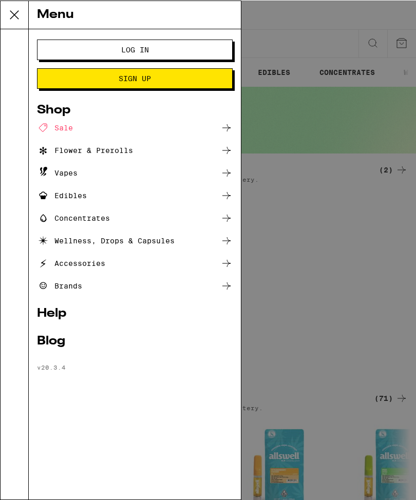  Describe the element at coordinates (135, 78) in the screenshot. I see `button: Sign Up` at that location.